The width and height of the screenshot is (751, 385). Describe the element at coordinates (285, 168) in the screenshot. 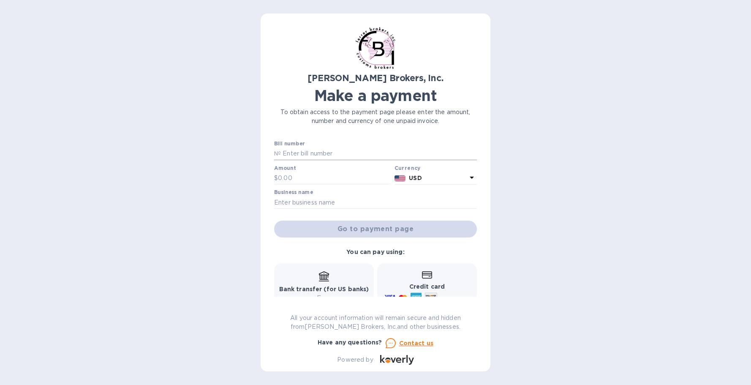

I see `label: Amount` at that location.